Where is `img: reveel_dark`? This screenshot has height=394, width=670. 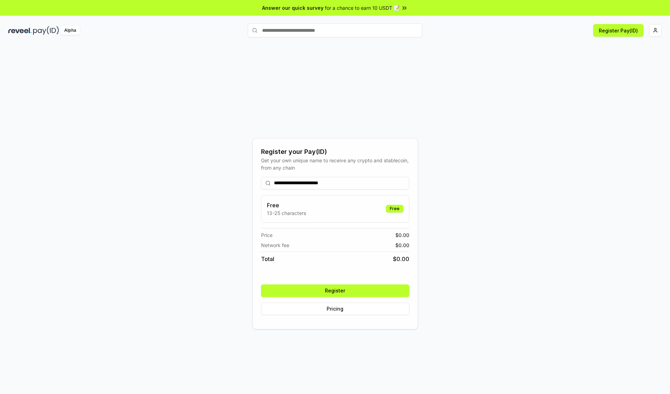 img: reveel_dark is located at coordinates (20, 30).